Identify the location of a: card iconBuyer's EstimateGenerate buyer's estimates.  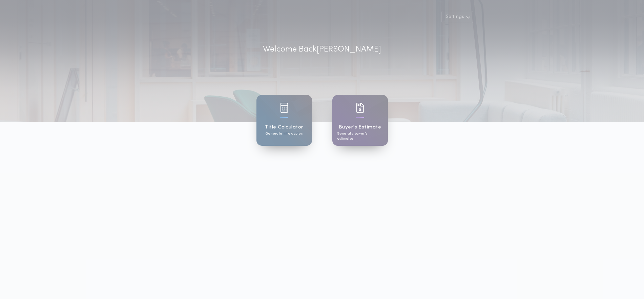
(360, 120).